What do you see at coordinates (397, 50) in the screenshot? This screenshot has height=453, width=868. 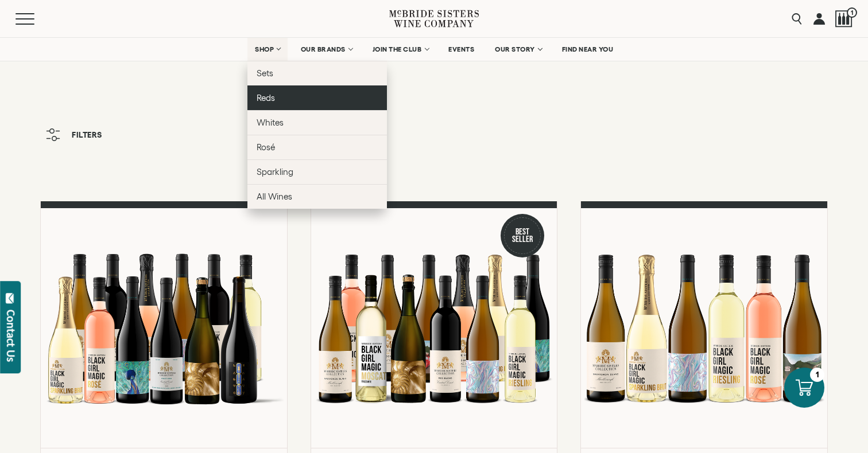 I see `span: JOIN THE CLUB` at bounding box center [397, 50].